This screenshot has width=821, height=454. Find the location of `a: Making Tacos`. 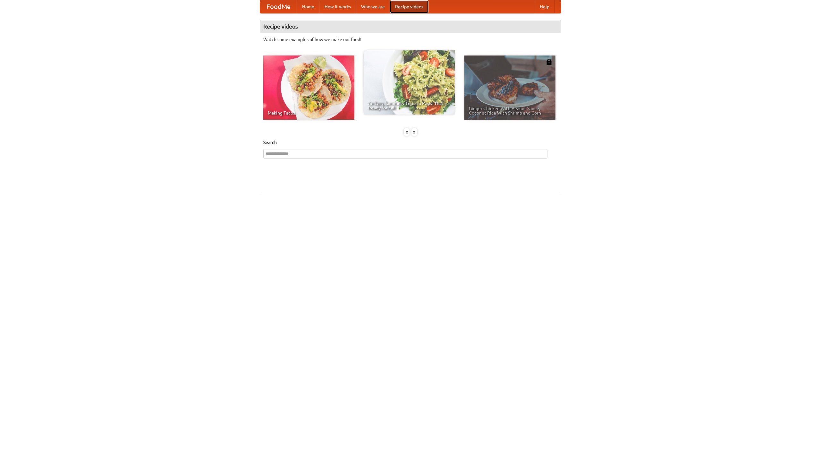

a: Making Tacos is located at coordinates (309, 88).